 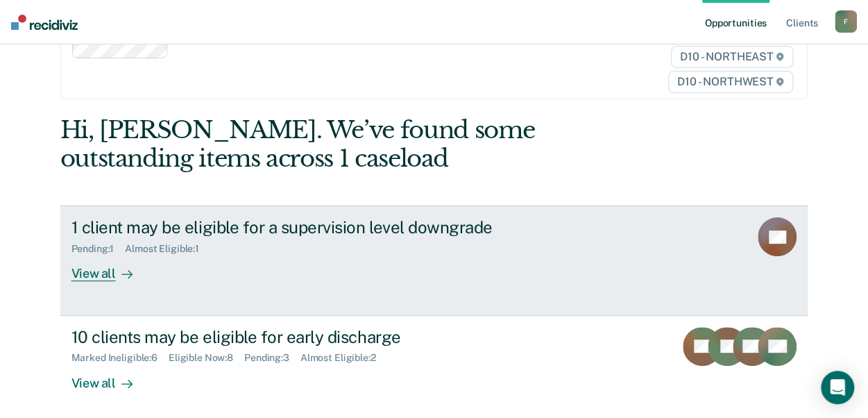 I want to click on div: Almost Eligible : 1, so click(x=168, y=249).